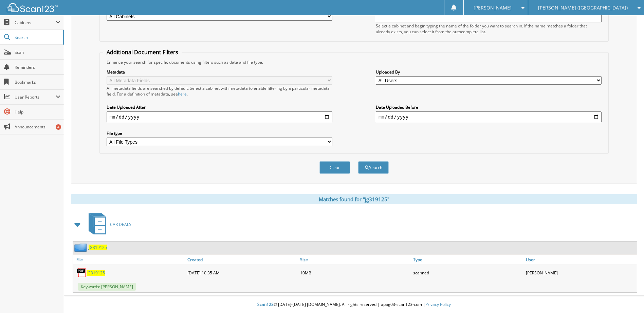  What do you see at coordinates (354, 62) in the screenshot?
I see `div: Enhance your search for specific documents using filters such as date and file type.` at bounding box center [354, 62].